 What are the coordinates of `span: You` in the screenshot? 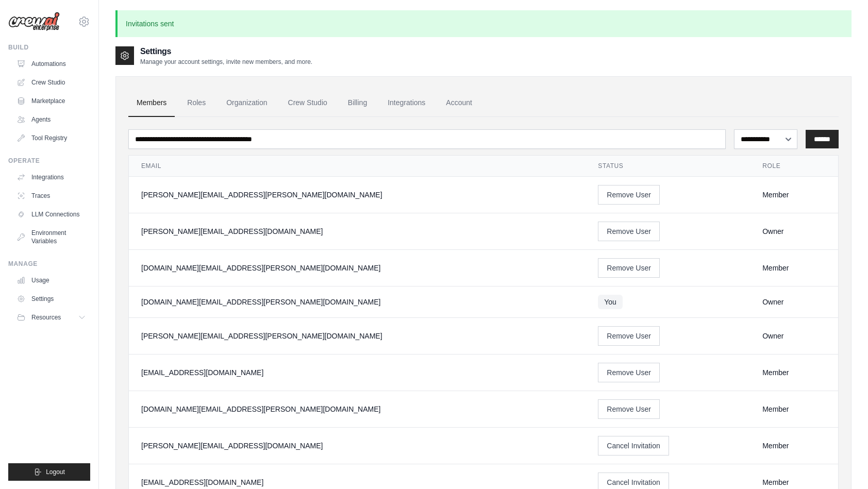 It's located at (610, 302).